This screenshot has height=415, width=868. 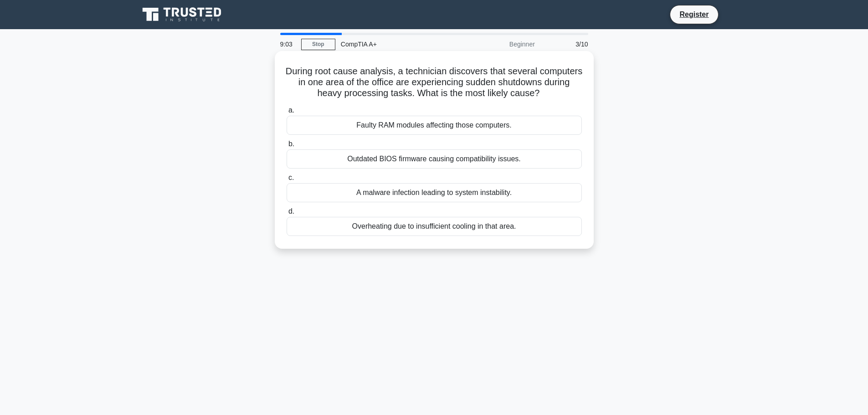 I want to click on span: b., so click(x=291, y=144).